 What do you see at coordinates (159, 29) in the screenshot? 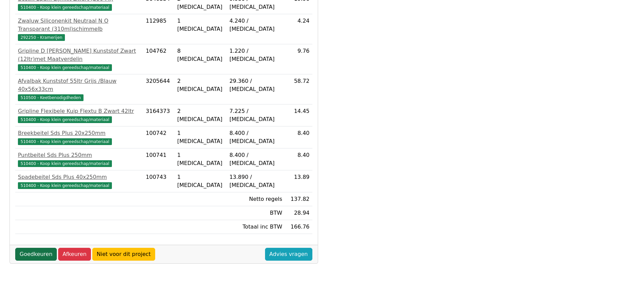
I see `td: 112985` at bounding box center [159, 29].